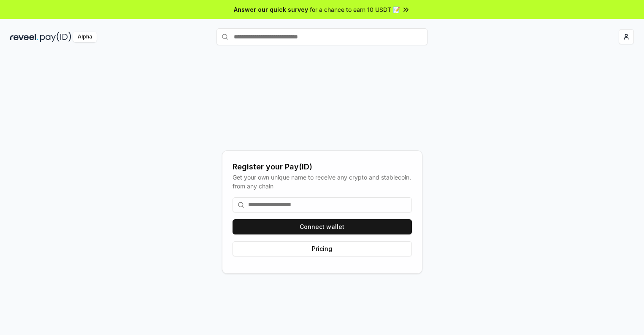 The height and width of the screenshot is (335, 644). I want to click on span: Answer our quick survey, so click(271, 9).